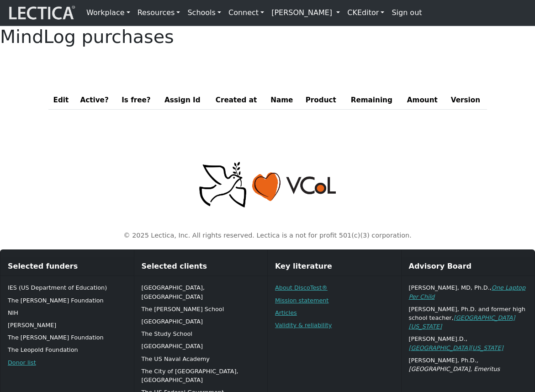 The width and height of the screenshot is (535, 392). Describe the element at coordinates (286, 313) in the screenshot. I see `a: Articles` at that location.